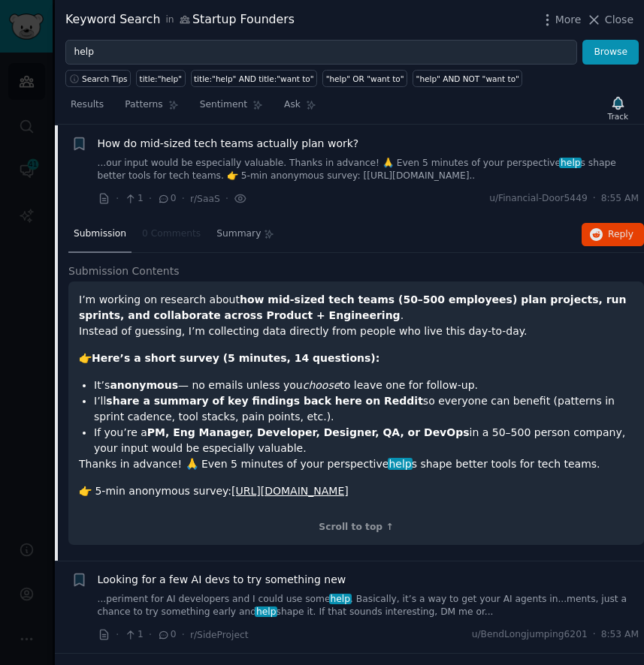 The width and height of the screenshot is (644, 665). I want to click on li: I’ll so everyone can benefit (patterns in sprint cadence, tool stacks, pain points, etc.)., so click(364, 409).